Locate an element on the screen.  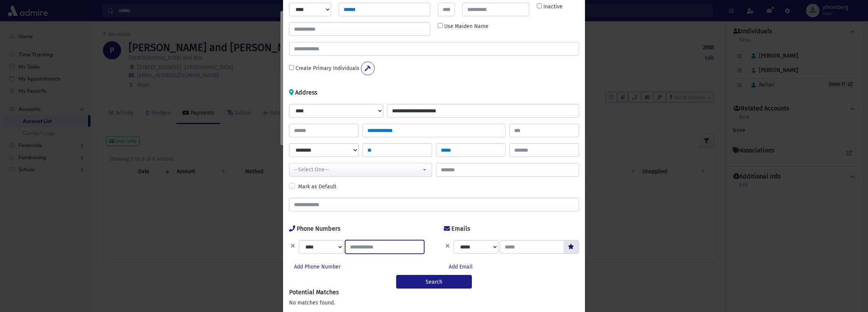
div: --Select One-- is located at coordinates (358, 169).